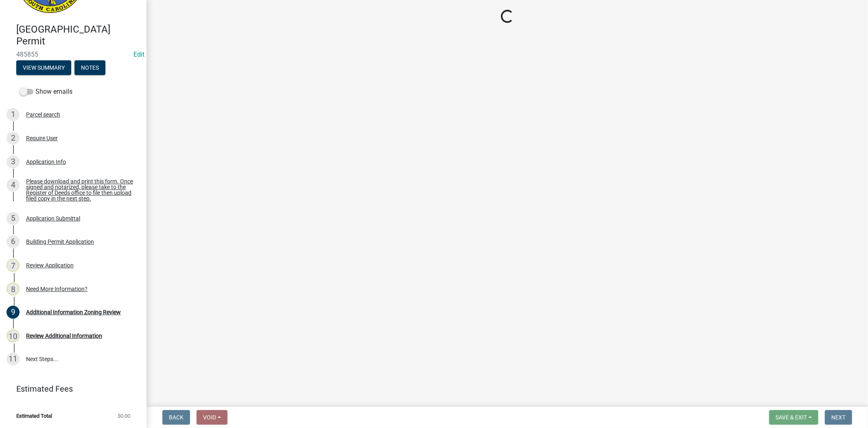 This screenshot has height=428, width=868. Describe the element at coordinates (13, 115) in the screenshot. I see `div: 1` at that location.